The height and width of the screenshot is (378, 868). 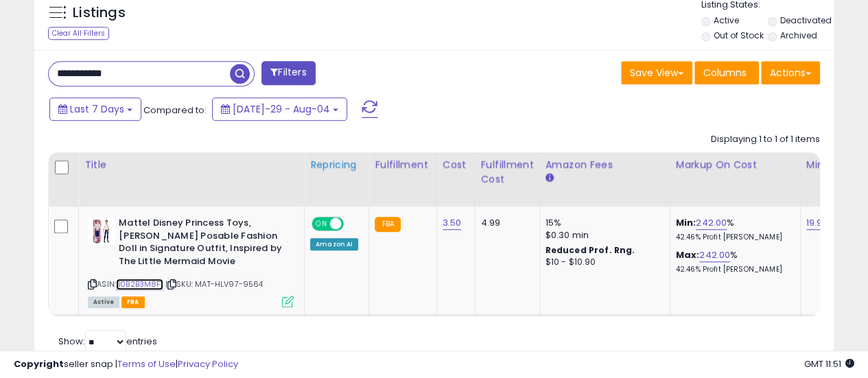 I want to click on img: 414P9CgvD6L._SL40_.jpg, so click(x=102, y=231).